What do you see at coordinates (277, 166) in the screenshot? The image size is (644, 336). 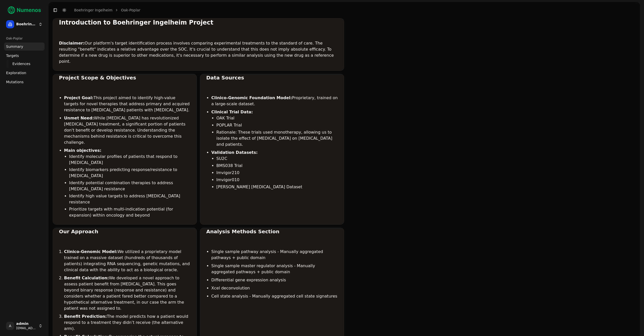 I see `li: BMS038 Trial` at bounding box center [277, 166].